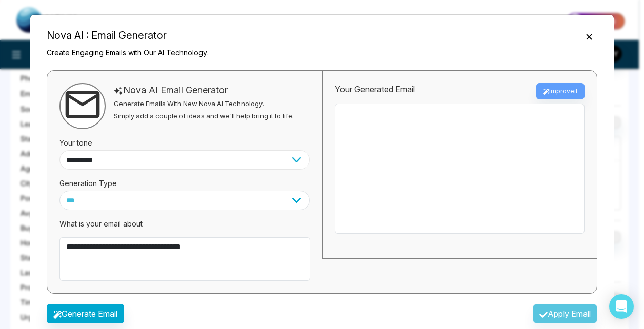  Describe the element at coordinates (203, 89) in the screenshot. I see `div: Nova AI Email Generator` at that location.